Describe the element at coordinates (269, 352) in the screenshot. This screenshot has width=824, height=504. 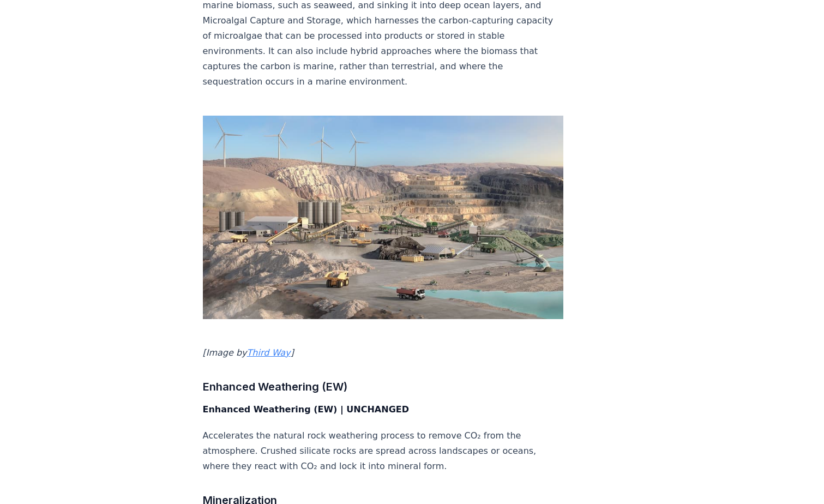
I see `a: Third Way` at that location.